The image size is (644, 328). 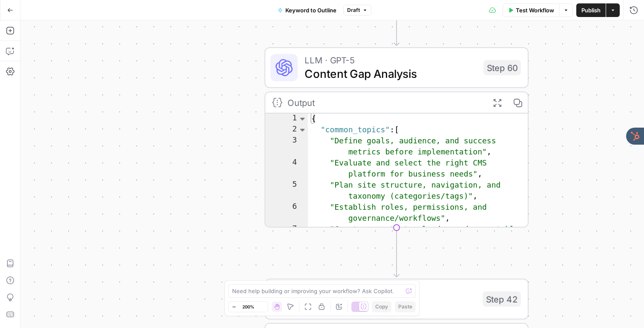 What do you see at coordinates (405, 307) in the screenshot?
I see `span: Paste` at bounding box center [405, 307].